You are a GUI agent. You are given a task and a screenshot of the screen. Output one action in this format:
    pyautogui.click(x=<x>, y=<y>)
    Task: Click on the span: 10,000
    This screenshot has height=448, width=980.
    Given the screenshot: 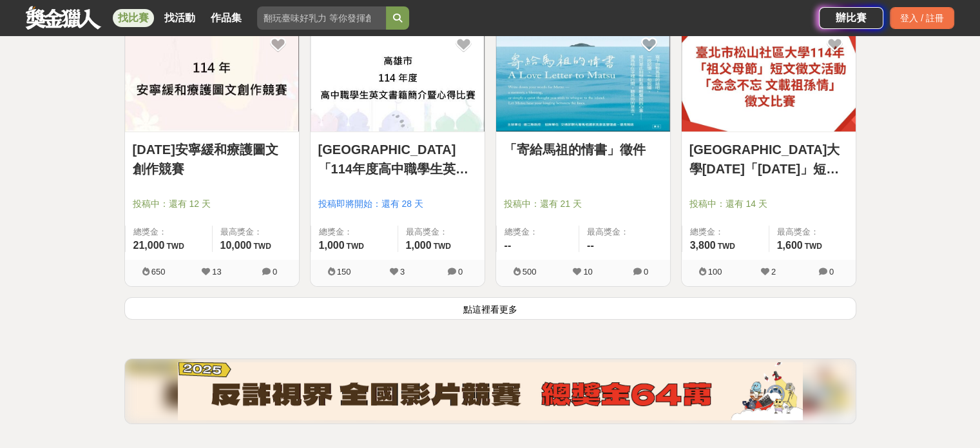 What is the action you would take?
    pyautogui.click(x=236, y=245)
    